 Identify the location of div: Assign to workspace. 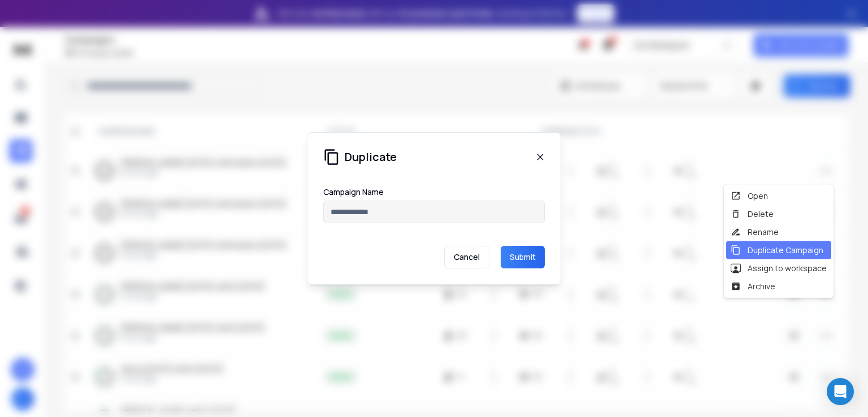
(779, 268).